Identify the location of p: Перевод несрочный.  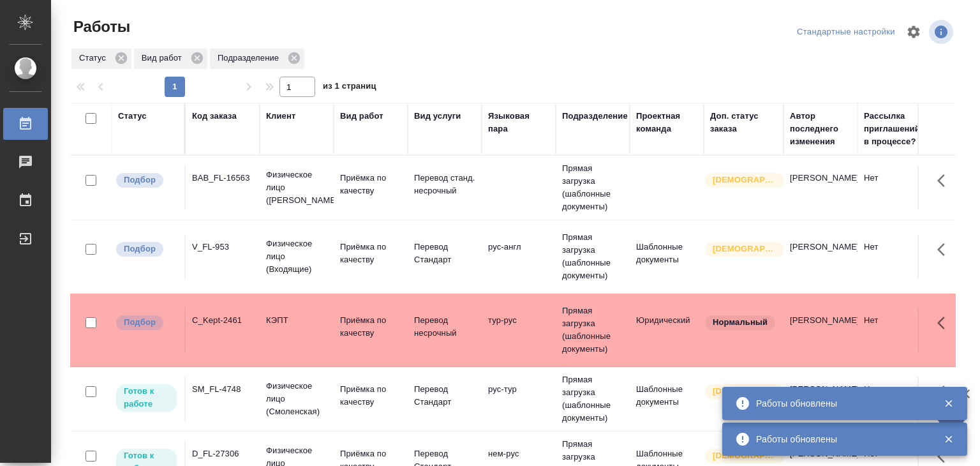
(445, 327).